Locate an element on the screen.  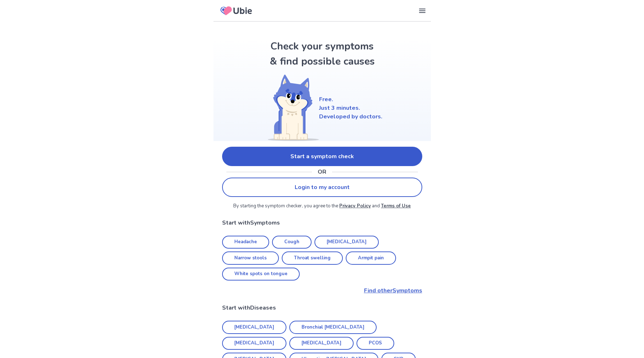
p: Start with Diseases is located at coordinates (322, 308).